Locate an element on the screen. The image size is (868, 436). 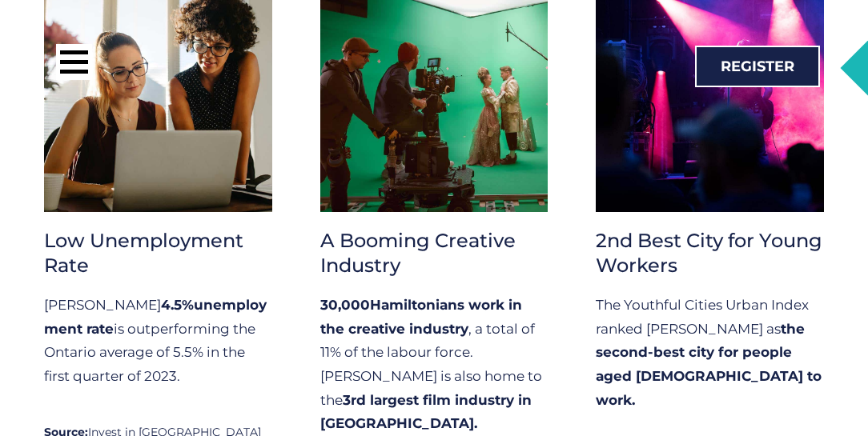
h2: 2nd Best City for Young Workers is located at coordinates (709, 253).